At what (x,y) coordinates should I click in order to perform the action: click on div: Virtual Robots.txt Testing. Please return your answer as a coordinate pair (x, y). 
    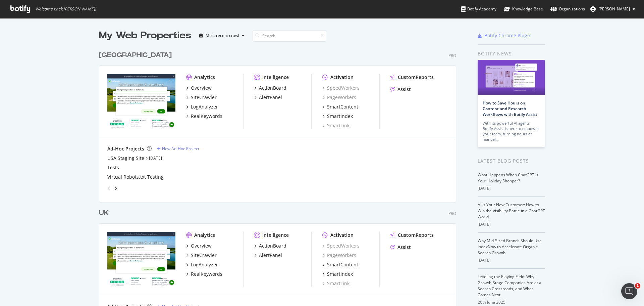
    Looking at the image, I should click on (136, 177).